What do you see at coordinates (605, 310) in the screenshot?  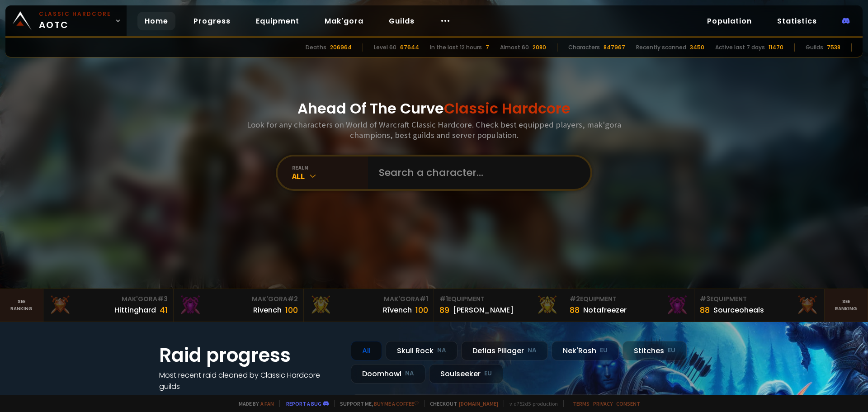 I see `div: Notafreezer` at bounding box center [605, 310].